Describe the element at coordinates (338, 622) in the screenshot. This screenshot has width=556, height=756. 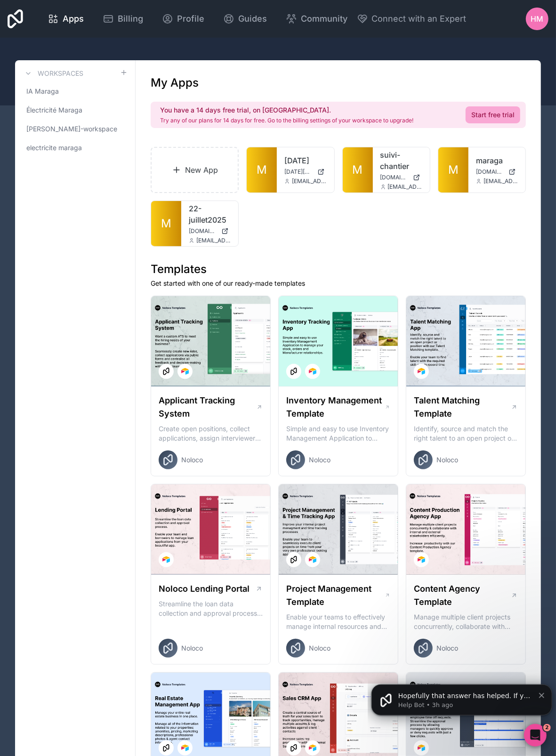
I see `p: Enable your teams to effectively manage internal resources and execute client projects on time.` at that location.